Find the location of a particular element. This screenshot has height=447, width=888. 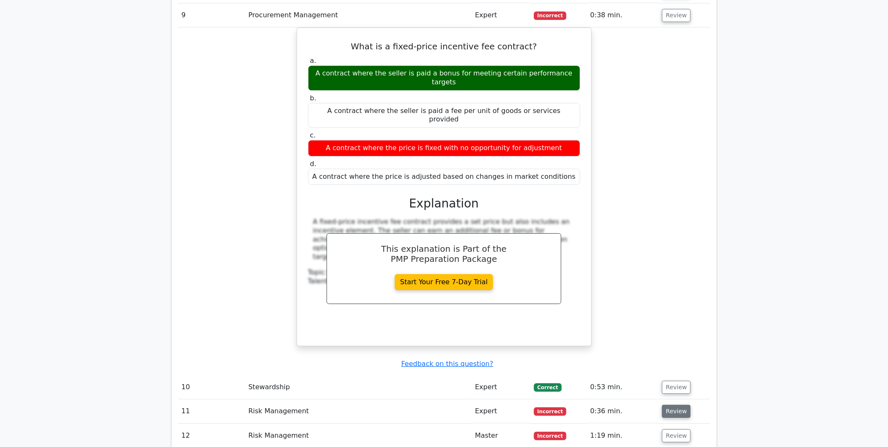

div: Talent Triangle: is located at coordinates (444, 277).